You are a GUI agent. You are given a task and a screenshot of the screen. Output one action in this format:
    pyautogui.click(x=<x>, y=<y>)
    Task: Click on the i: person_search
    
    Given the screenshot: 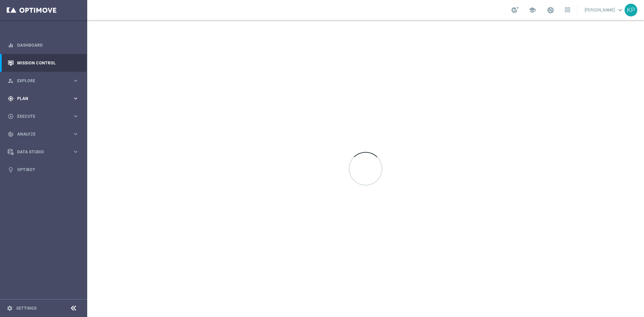 What is the action you would take?
    pyautogui.click(x=11, y=81)
    